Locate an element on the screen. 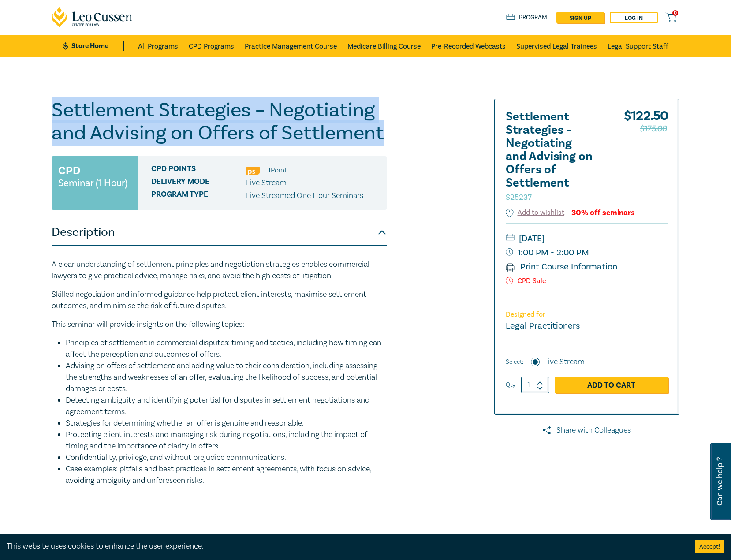  li: Advising on offers of settlement and adding value to their consideration, including assessing the... is located at coordinates (226, 378).